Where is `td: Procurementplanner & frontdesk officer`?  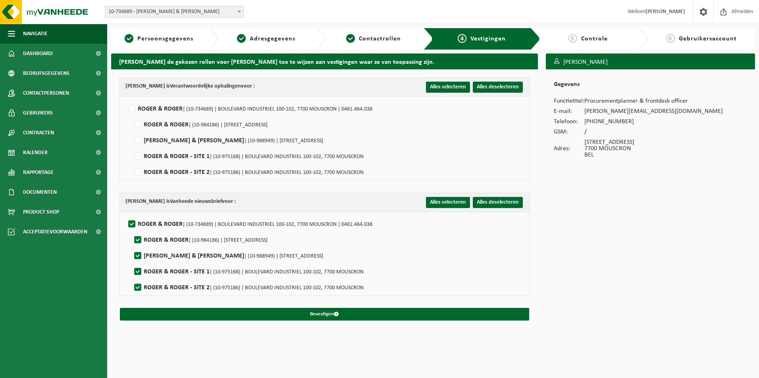 td: Procurementplanner & frontdesk officer is located at coordinates (653, 101).